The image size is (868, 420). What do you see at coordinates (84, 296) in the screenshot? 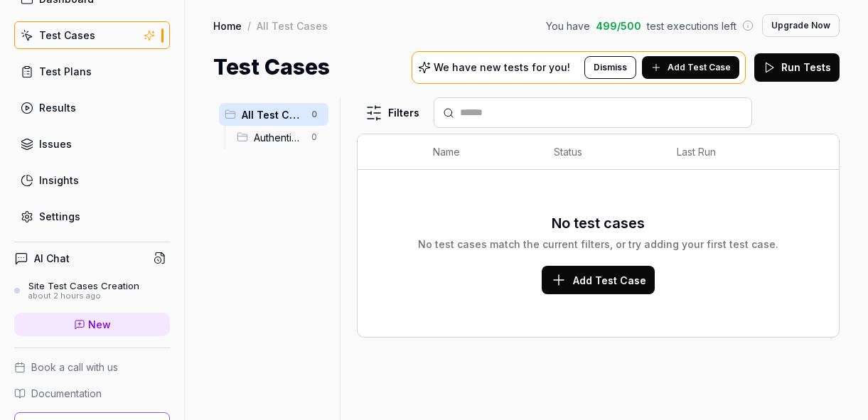
I see `div: about 2 hours ago` at bounding box center [84, 296].